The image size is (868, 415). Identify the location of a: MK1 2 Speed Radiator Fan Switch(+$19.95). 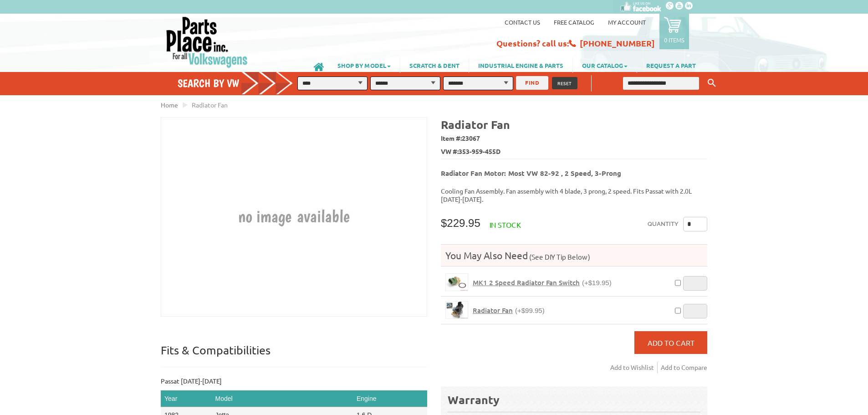
(542, 282).